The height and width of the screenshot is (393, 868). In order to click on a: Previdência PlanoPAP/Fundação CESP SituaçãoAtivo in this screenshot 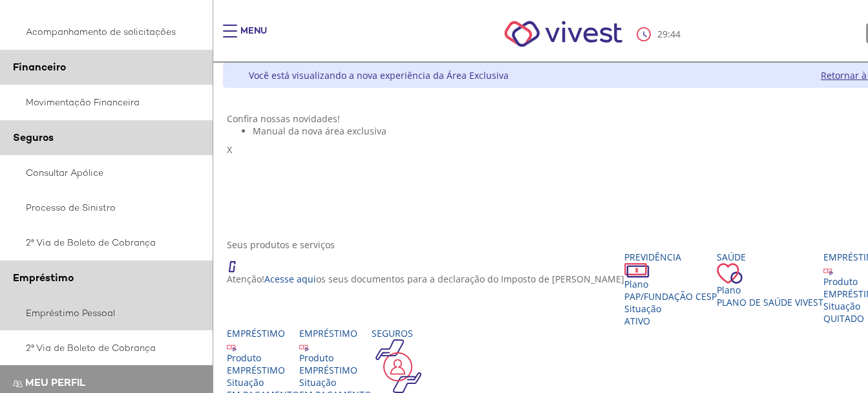, I will do `click(670, 289)`.